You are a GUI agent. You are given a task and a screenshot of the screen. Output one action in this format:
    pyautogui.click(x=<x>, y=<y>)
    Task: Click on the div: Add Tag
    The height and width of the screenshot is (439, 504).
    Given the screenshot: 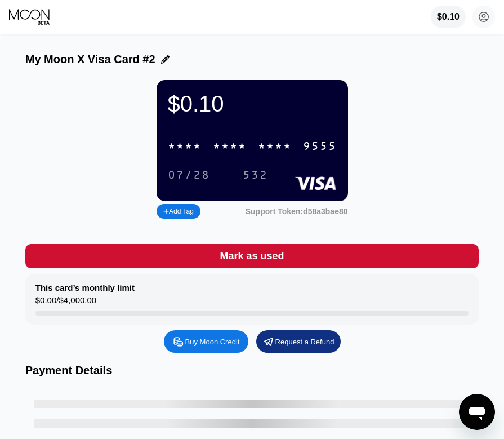 What is the action you would take?
    pyautogui.click(x=179, y=212)
    